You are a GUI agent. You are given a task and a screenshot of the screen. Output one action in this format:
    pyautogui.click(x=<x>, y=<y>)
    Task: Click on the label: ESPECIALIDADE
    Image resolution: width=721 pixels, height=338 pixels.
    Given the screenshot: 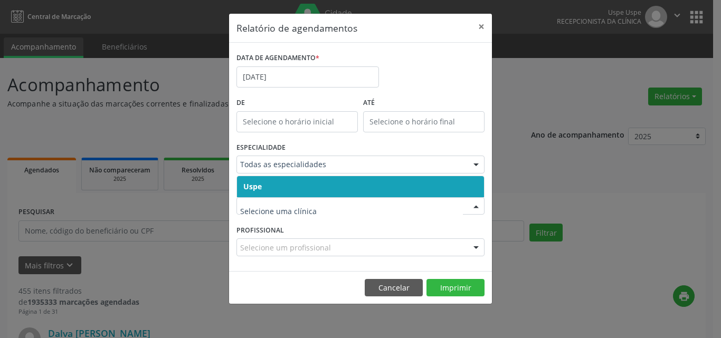 What is the action you would take?
    pyautogui.click(x=261, y=148)
    